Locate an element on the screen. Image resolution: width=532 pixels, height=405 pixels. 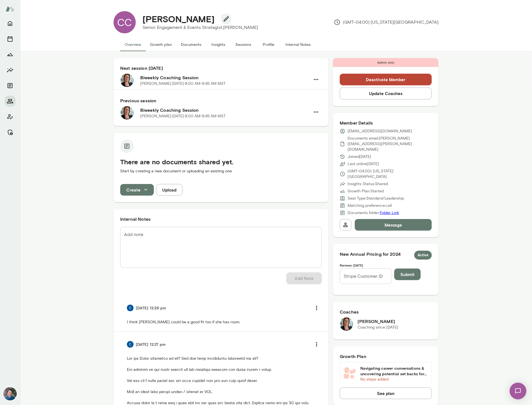
h6: Previous session is located at coordinates (221, 100).